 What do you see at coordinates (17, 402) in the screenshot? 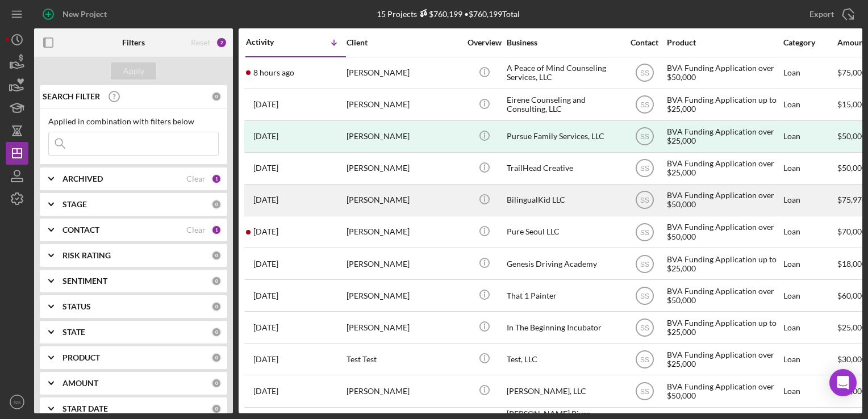
I see `button: SS` at bounding box center [17, 402].